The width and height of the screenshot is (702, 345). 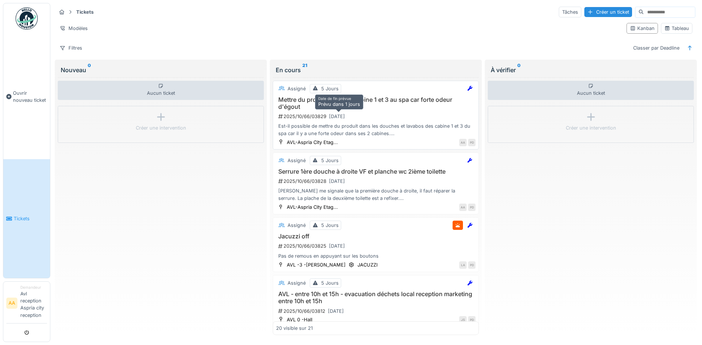 I want to click on h3: AVL - entre 10h et 15h - evacuation déchets local reception marketing entre 10h et 15h, so click(x=376, y=298).